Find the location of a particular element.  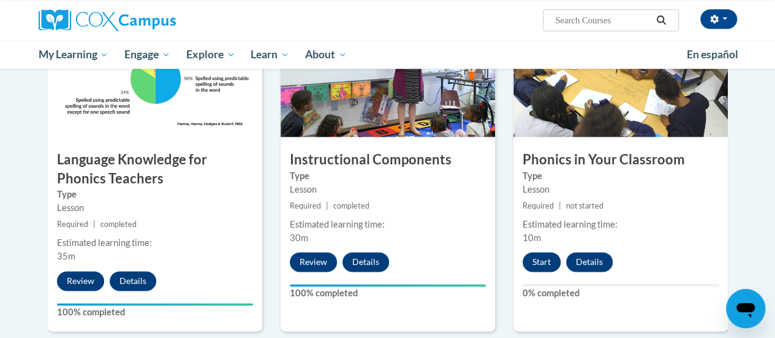

a: My Learning is located at coordinates (74, 55).